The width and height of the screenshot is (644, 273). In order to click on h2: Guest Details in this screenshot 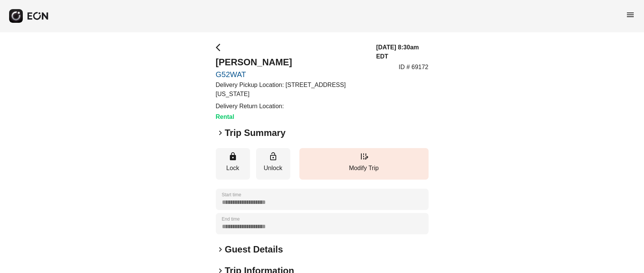, I will do `click(254, 249)`.